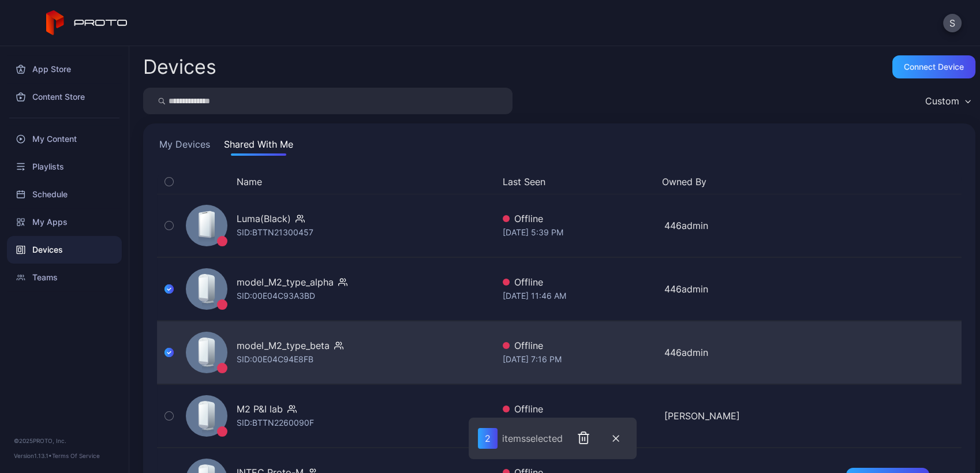 The image size is (980, 473). I want to click on div: Devices, so click(64, 250).